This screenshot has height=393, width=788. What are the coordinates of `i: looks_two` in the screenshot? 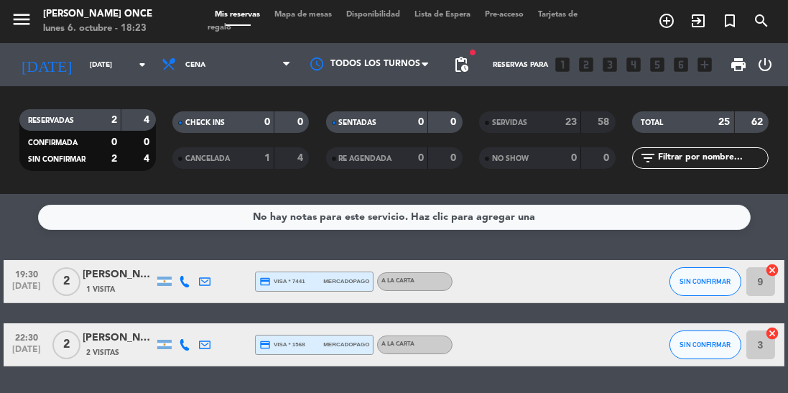 It's located at (586, 65).